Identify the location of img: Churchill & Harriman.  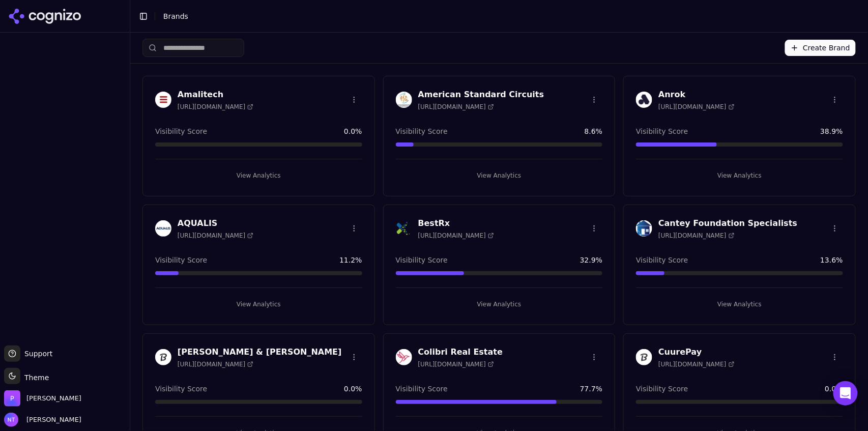
(163, 357).